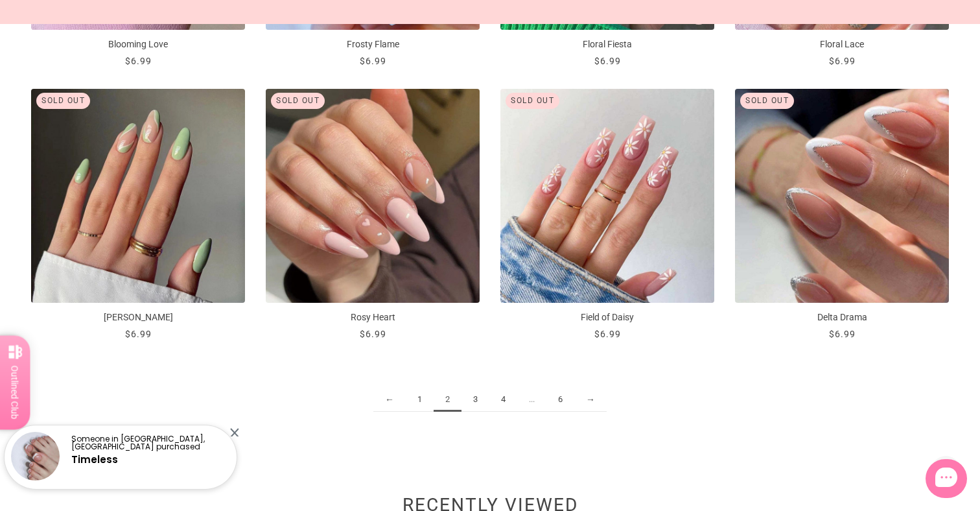 This screenshot has width=980, height=511. Describe the element at coordinates (138, 215) in the screenshot. I see `a: Kelly Green` at that location.